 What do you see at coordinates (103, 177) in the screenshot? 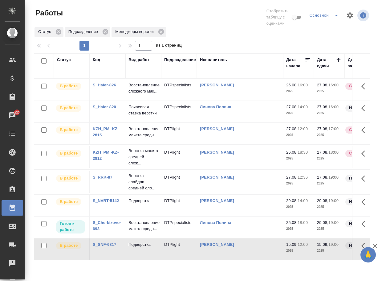
I see `a: S_RRK-87` at bounding box center [103, 177].